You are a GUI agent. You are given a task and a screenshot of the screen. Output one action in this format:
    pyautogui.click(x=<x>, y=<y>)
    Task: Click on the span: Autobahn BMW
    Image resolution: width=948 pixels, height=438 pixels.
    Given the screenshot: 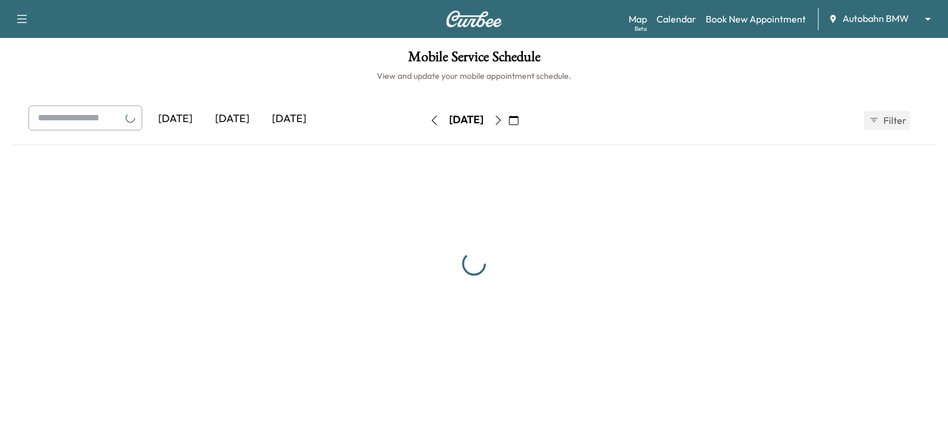 What is the action you would take?
    pyautogui.click(x=876, y=18)
    